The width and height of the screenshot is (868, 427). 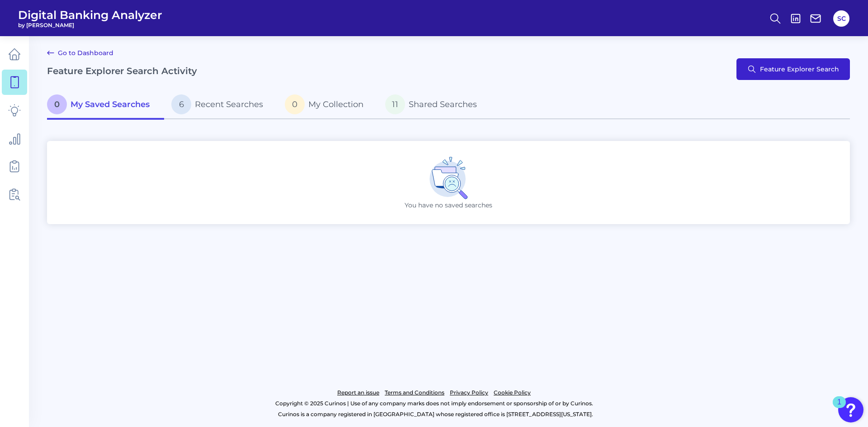 I want to click on a: Cookie Policy, so click(x=512, y=393).